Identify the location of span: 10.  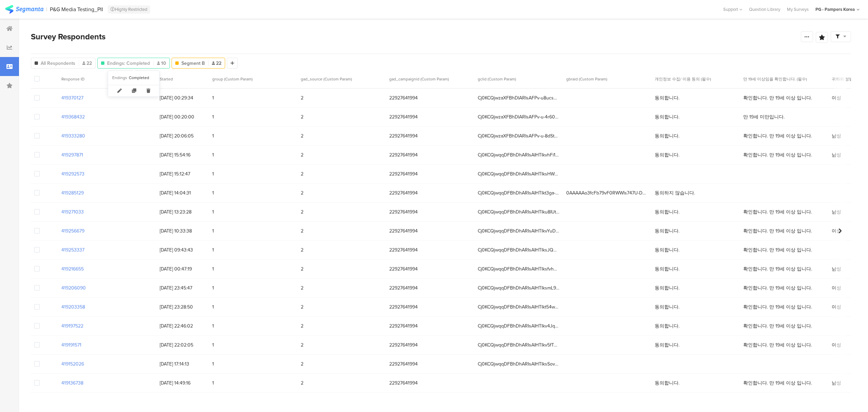
(162, 63).